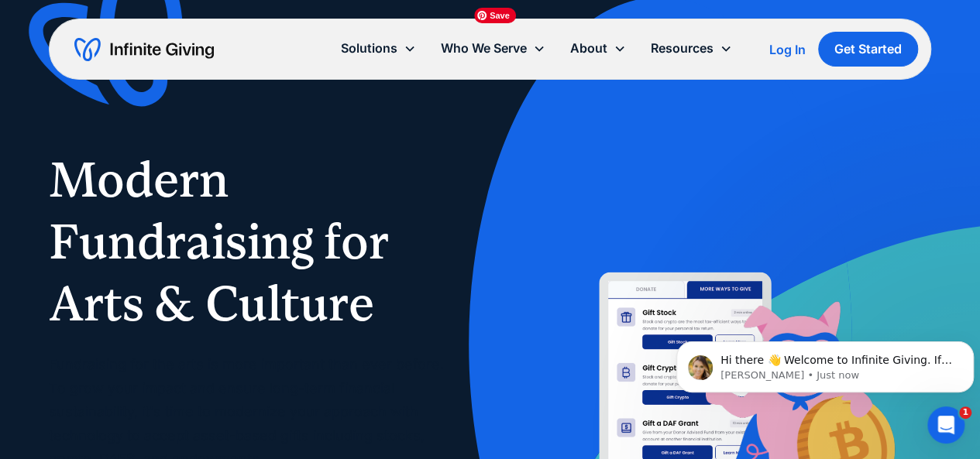  I want to click on span: 1, so click(966, 413).